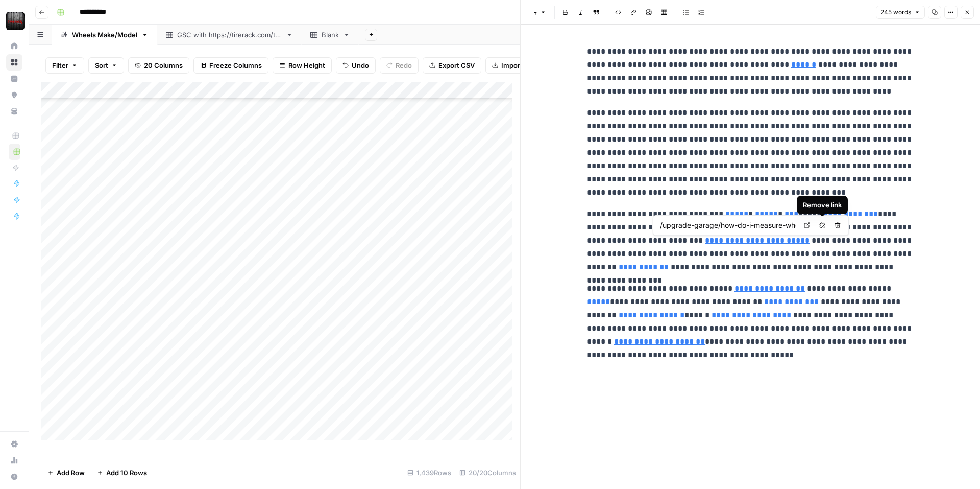  I want to click on span: Add Row, so click(70, 473).